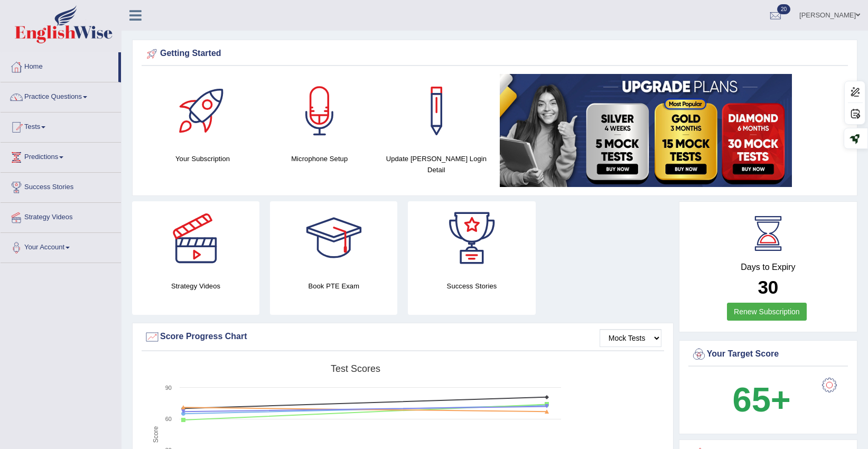  What do you see at coordinates (495, 54) in the screenshot?
I see `div: Getting Started` at bounding box center [495, 54].